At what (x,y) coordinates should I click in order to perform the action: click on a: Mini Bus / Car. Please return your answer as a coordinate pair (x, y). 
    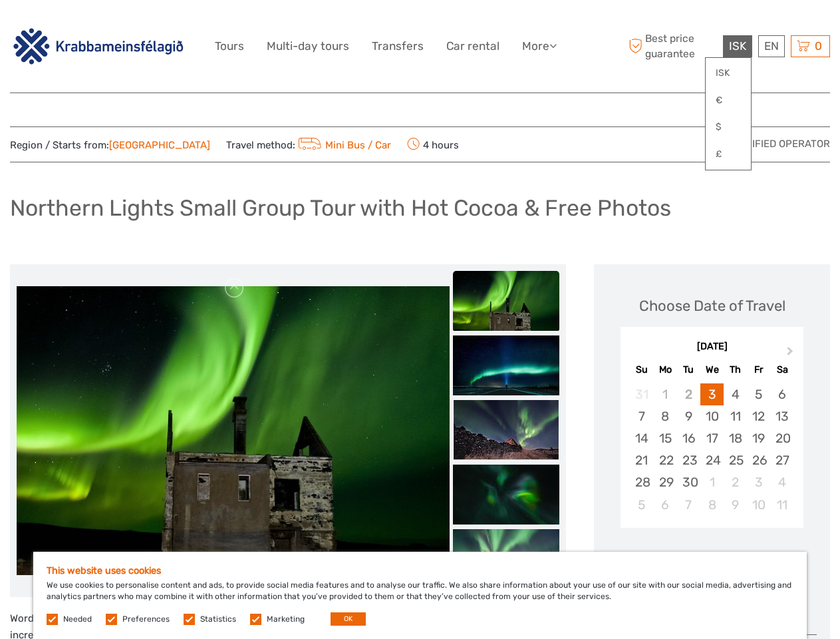
    Looking at the image, I should click on (343, 145).